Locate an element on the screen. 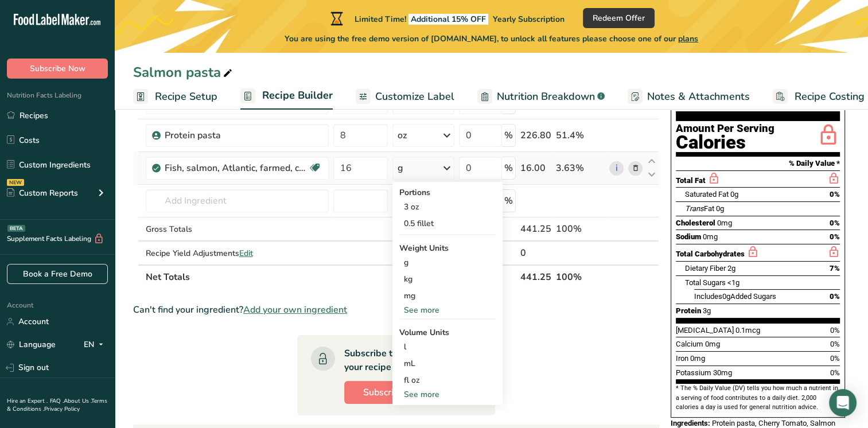 The width and height of the screenshot is (868, 428). div: Weight Units is located at coordinates (447, 247).